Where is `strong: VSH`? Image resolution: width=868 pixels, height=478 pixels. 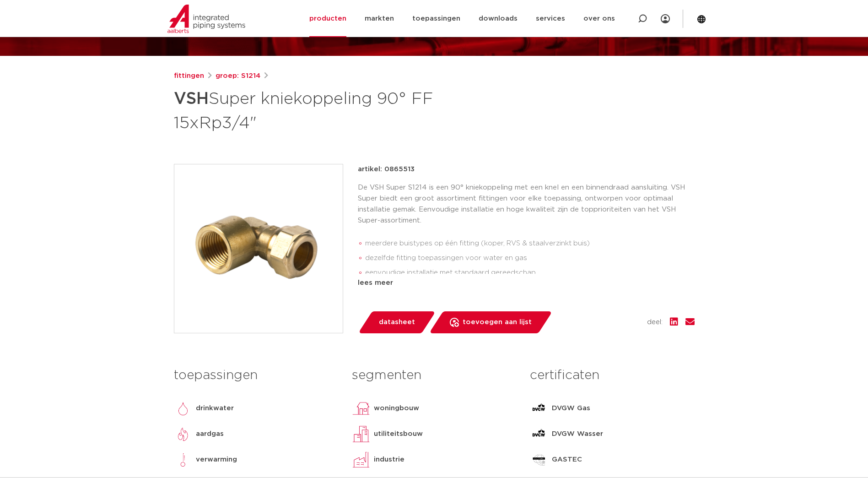
strong: VSH is located at coordinates (191, 99).